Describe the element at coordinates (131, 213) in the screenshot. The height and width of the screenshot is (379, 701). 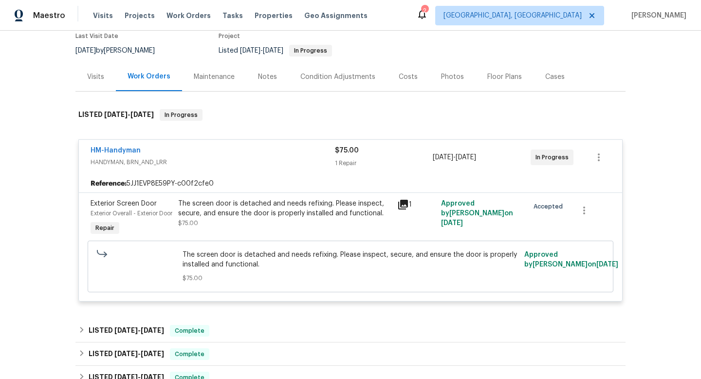
I see `span: Exterior Overall - Exterior Door` at that location.